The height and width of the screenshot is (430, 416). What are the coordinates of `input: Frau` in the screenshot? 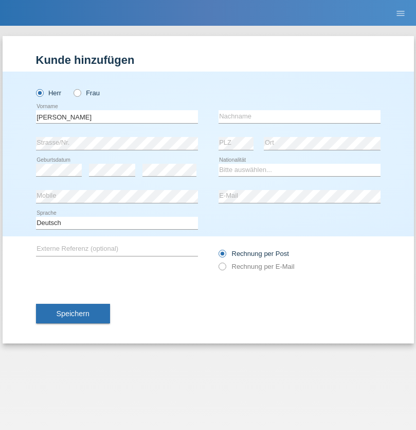 It's located at (77, 92).